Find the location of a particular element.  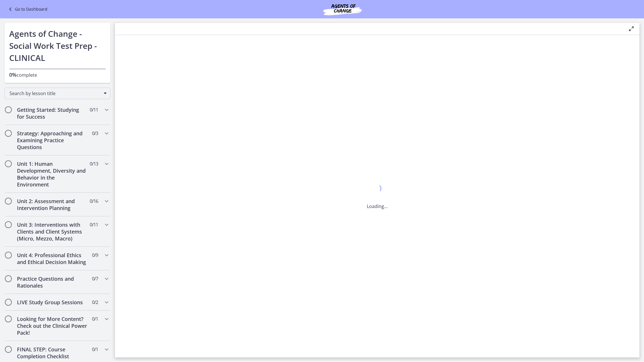

span: 0 / 7 is located at coordinates (95, 279).